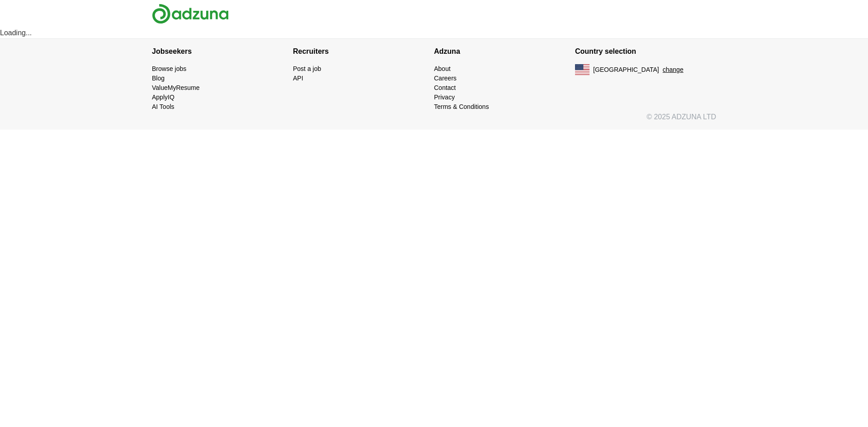  I want to click on a: ValueMyResume, so click(176, 88).